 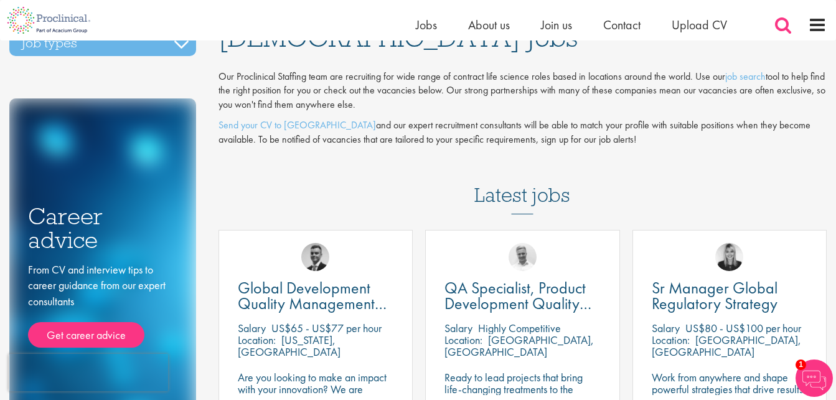 I want to click on a: Contact, so click(x=622, y=25).